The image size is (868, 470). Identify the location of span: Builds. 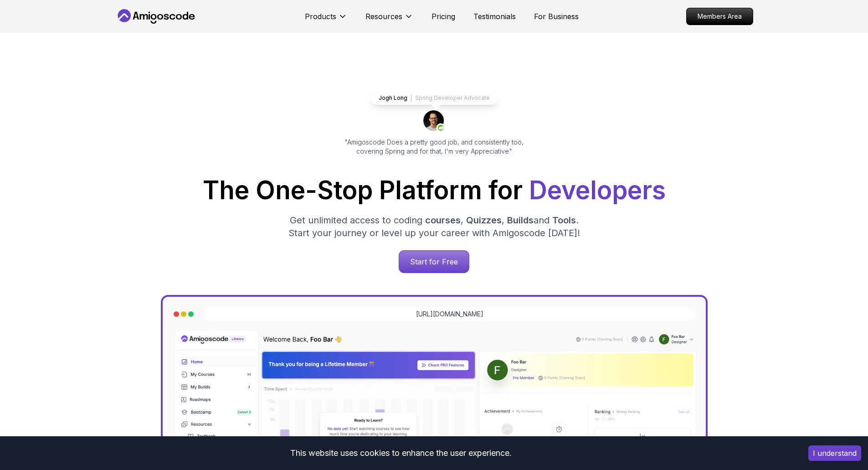
(521, 220).